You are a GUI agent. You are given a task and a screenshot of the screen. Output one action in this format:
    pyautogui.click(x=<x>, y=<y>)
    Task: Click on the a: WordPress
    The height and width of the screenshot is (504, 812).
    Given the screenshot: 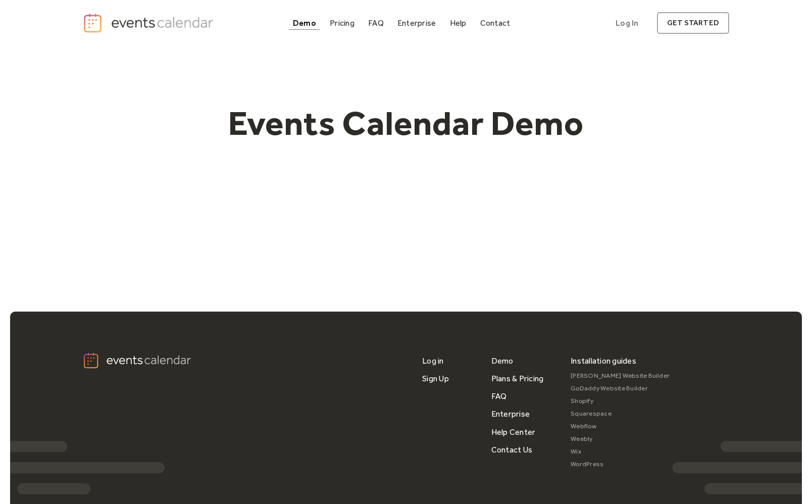 What is the action you would take?
    pyautogui.click(x=620, y=464)
    